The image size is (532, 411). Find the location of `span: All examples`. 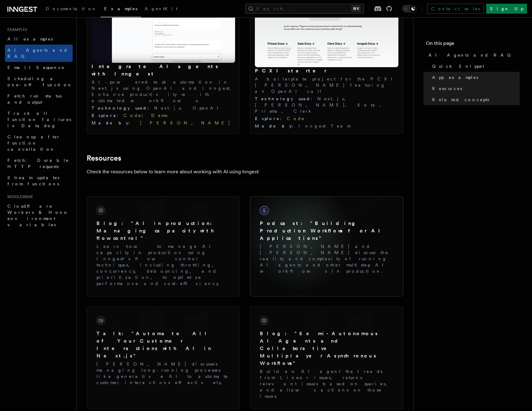

span: All examples is located at coordinates (30, 39).